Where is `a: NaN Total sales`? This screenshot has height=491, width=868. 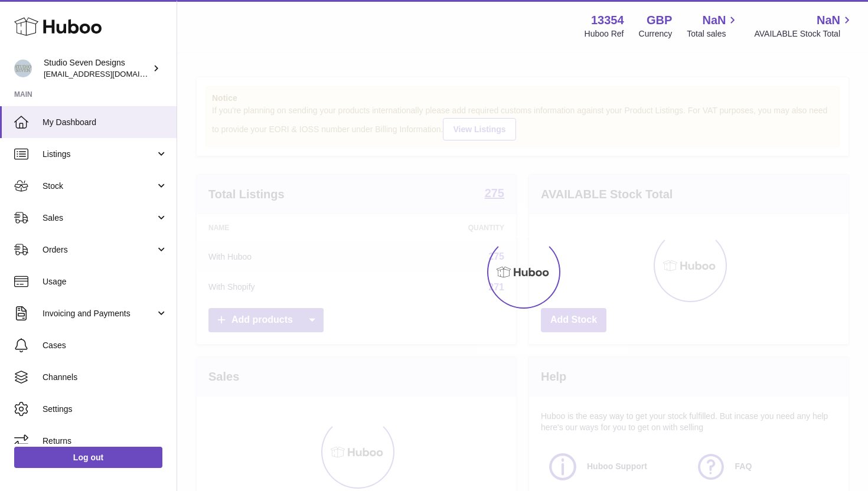
a: NaN Total sales is located at coordinates (713, 26).